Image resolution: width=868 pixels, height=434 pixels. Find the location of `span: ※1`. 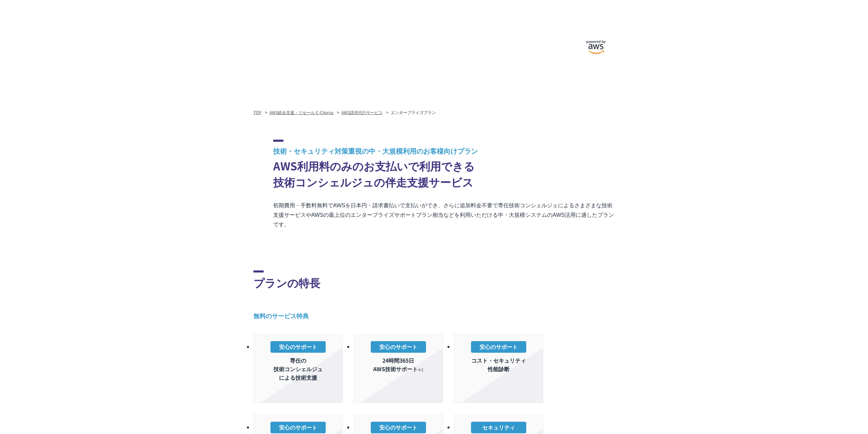

span: ※1 is located at coordinates (420, 369).